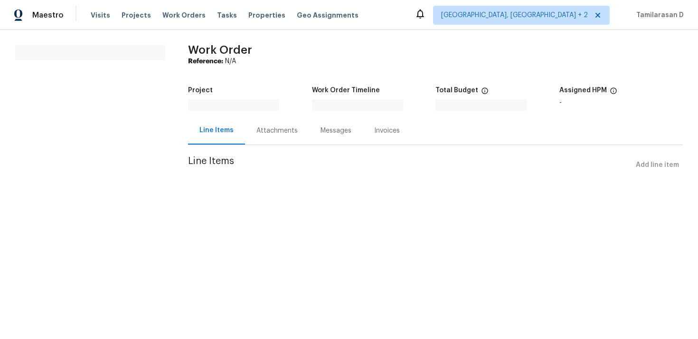  I want to click on div: Invoices, so click(387, 131).